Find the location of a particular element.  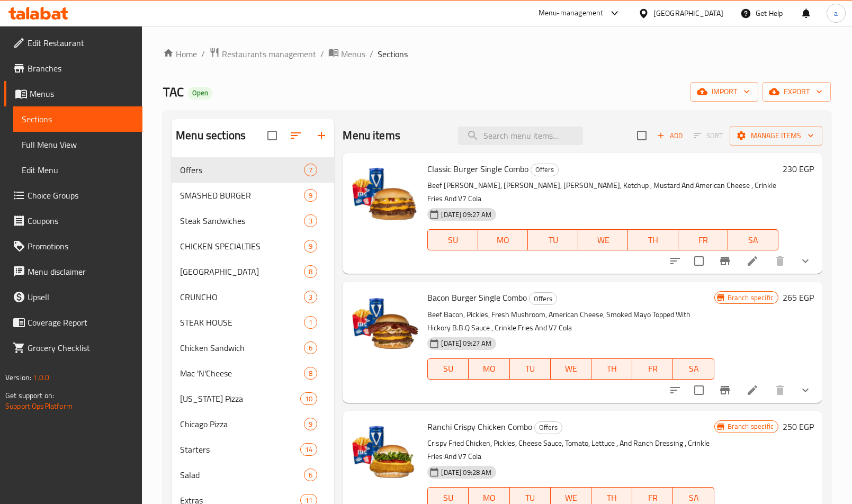

span: Mac 'N'Cheese is located at coordinates (242, 373).